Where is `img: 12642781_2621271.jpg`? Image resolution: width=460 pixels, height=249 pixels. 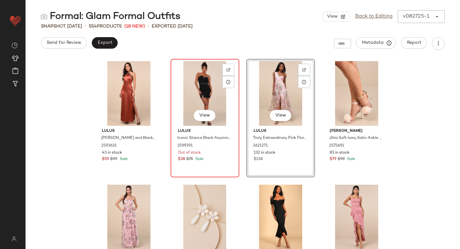 img: 12642781_2621271.jpg is located at coordinates (281, 93).